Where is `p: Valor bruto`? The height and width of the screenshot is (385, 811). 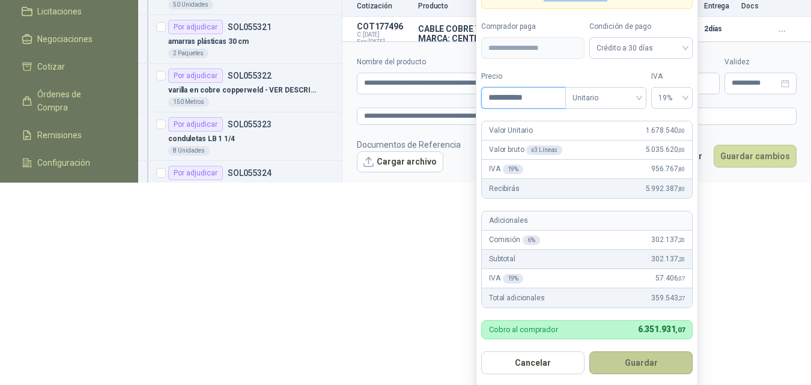
p: Valor bruto is located at coordinates (526, 150).